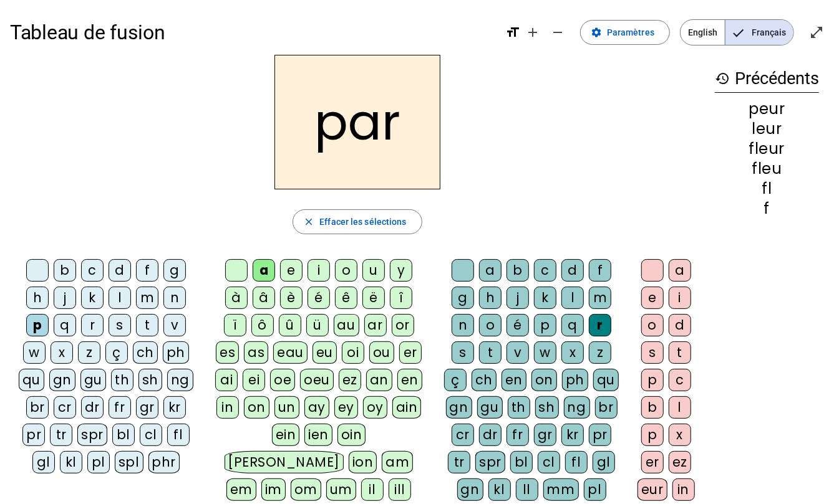 This screenshot has width=839, height=504. What do you see at coordinates (816, 33) in the screenshot?
I see `mat-icon: open_in_full` at bounding box center [816, 33].